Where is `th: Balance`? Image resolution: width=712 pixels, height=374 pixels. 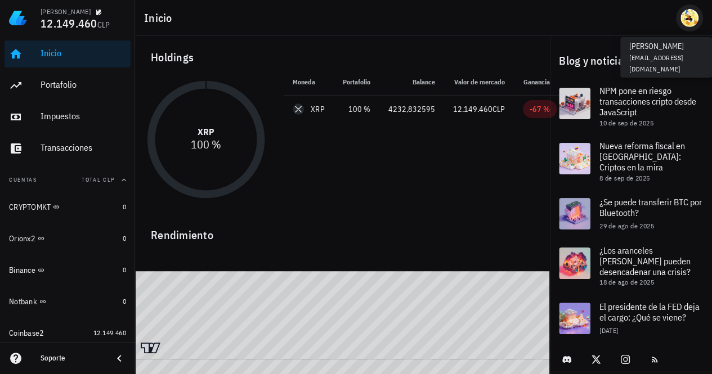
th: Balance is located at coordinates (411, 82).